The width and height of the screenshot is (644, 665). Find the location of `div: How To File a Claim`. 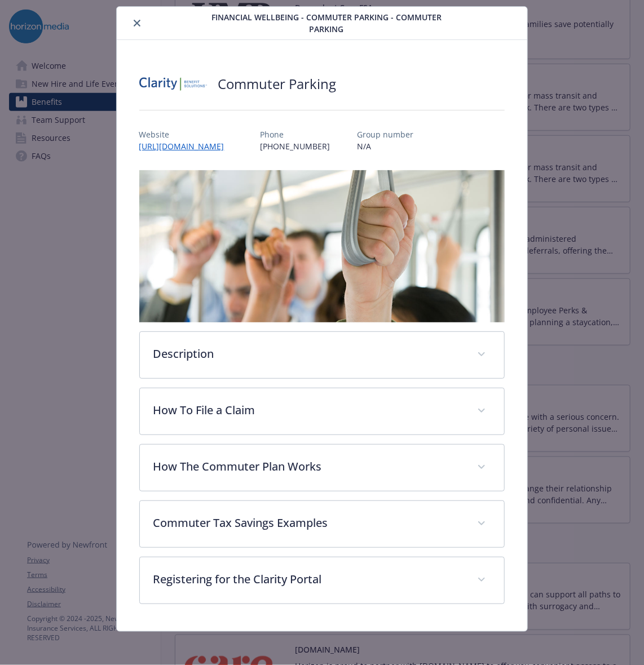

div: How To File a Claim is located at coordinates (322, 411).